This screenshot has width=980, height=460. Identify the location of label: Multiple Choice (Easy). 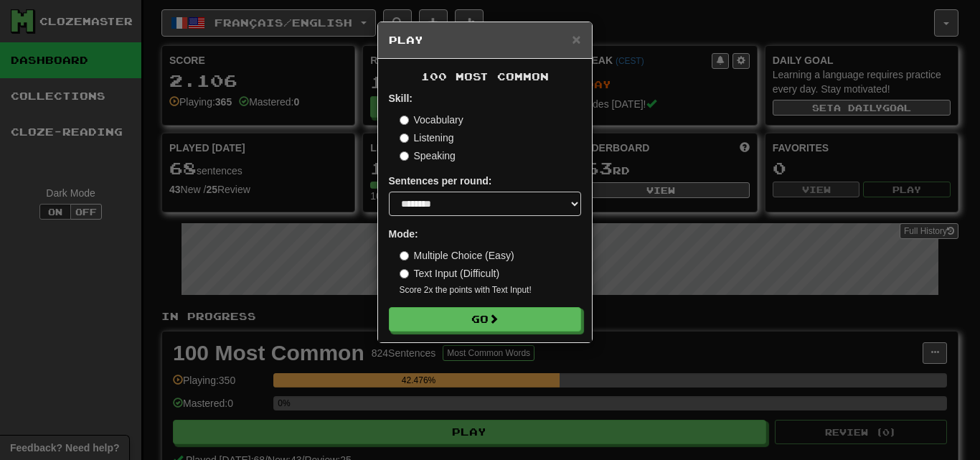
(457, 255).